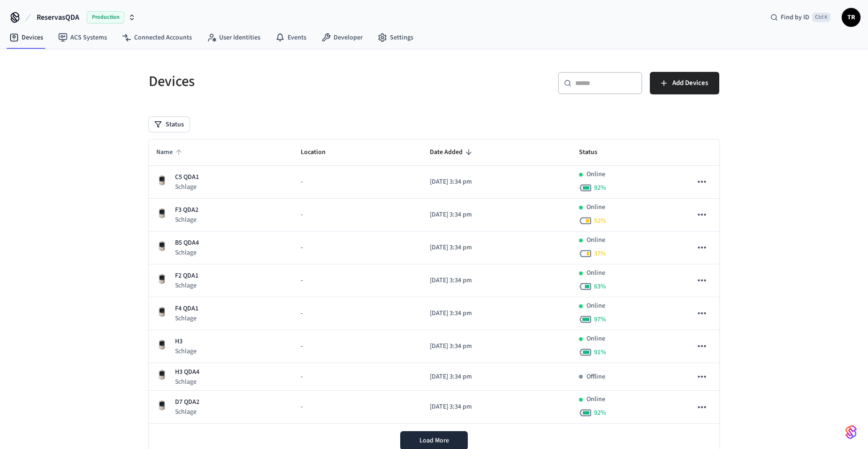  Describe the element at coordinates (105, 17) in the screenshot. I see `span: Production` at that location.